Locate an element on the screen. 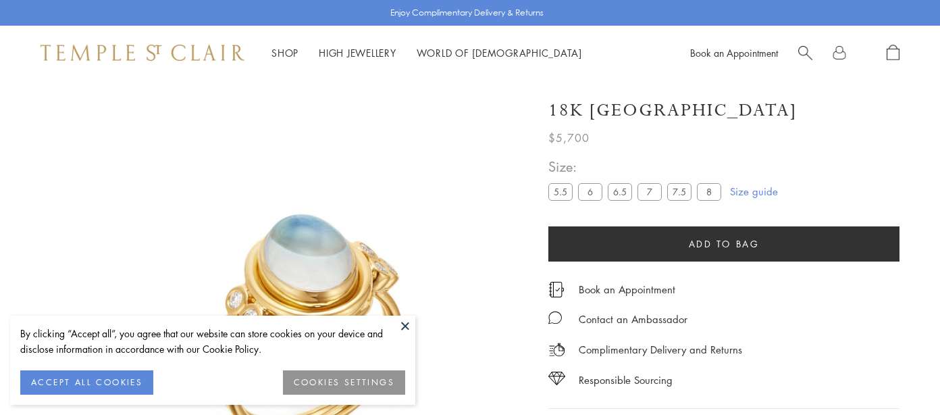 This screenshot has width=940, height=415. label: 8 is located at coordinates (709, 191).